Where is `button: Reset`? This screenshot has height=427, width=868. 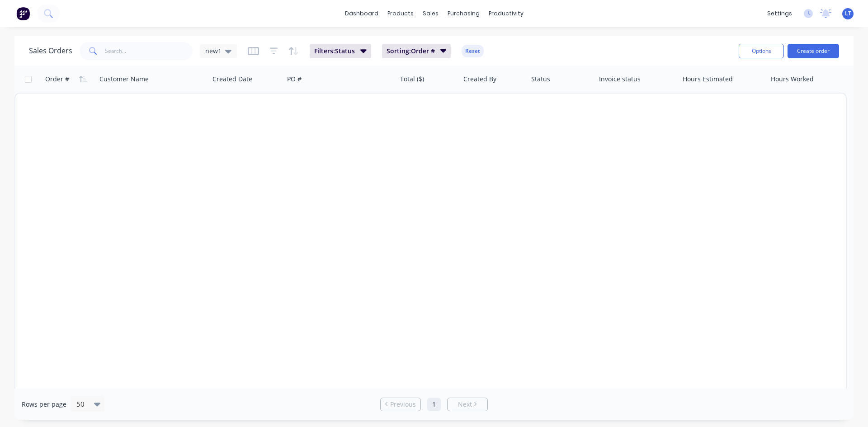 button: Reset is located at coordinates (472, 51).